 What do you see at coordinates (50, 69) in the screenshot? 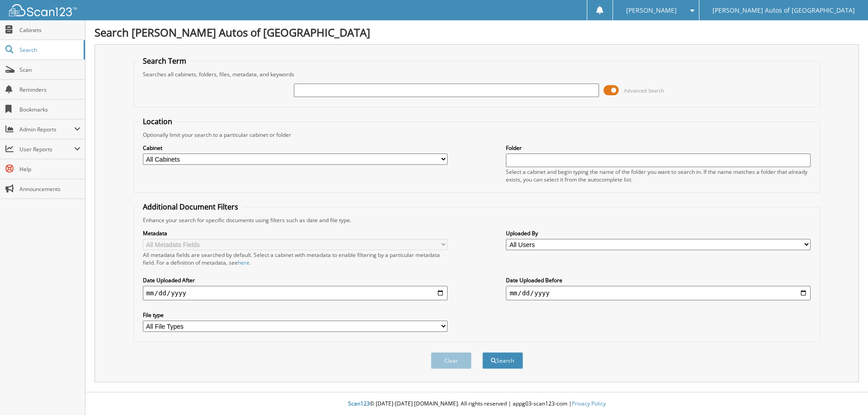
I see `span: Scan` at bounding box center [50, 69].